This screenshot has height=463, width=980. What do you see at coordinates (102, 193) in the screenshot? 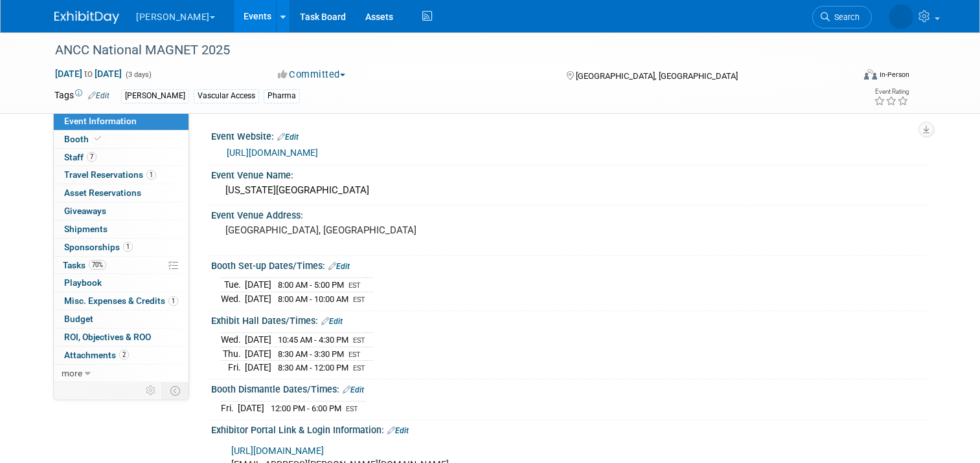
I see `span: Asset Reservations` at bounding box center [102, 193].